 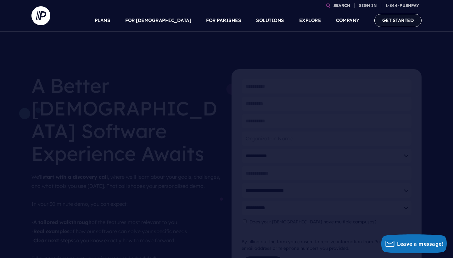 What do you see at coordinates (310, 20) in the screenshot?
I see `a: EXPLORE` at bounding box center [310, 20].